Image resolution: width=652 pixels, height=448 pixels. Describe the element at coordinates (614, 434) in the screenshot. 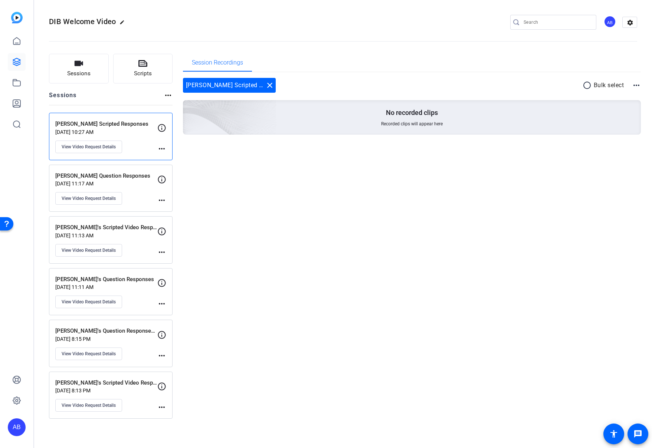

I see `mat-icon: accessibility` at that location.